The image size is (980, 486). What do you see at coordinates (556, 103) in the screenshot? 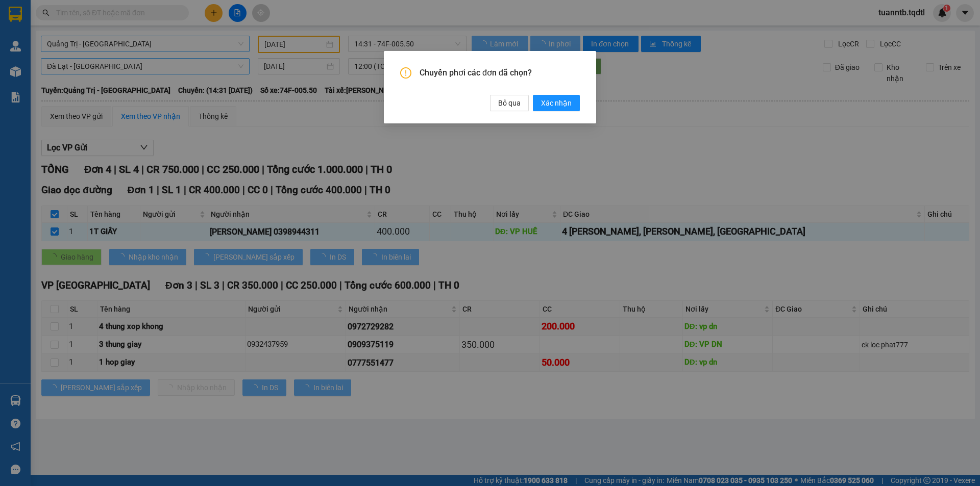
I see `button: Xác nhận` at bounding box center [556, 103].